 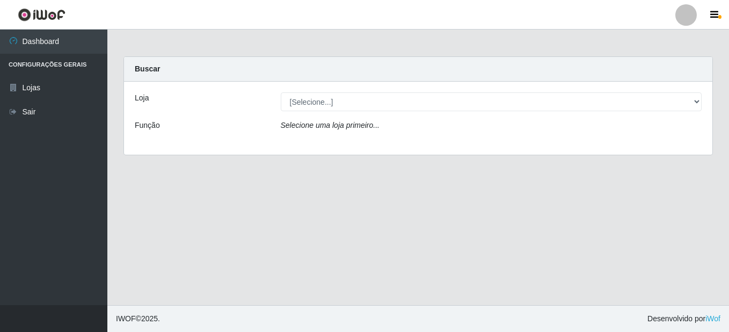 I want to click on img: CoreUI Logo, so click(x=41, y=15).